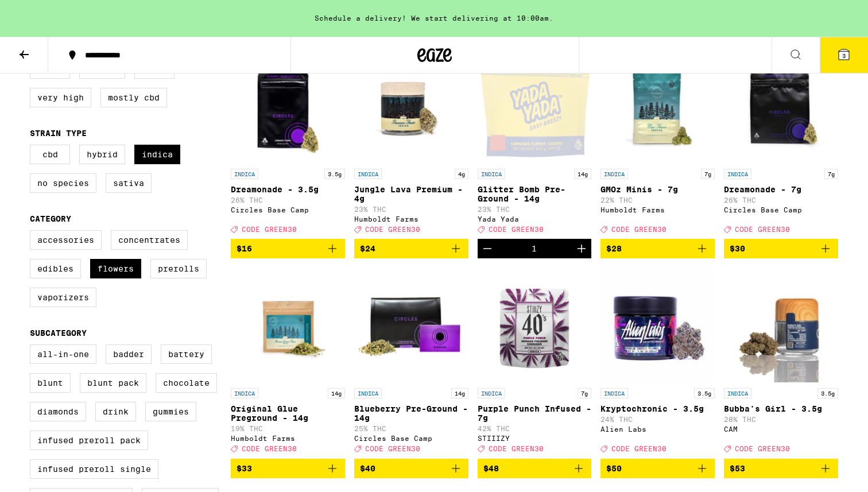 Image resolution: width=868 pixels, height=492 pixels. What do you see at coordinates (58, 333) in the screenshot?
I see `legend: Subcategory` at bounding box center [58, 333].